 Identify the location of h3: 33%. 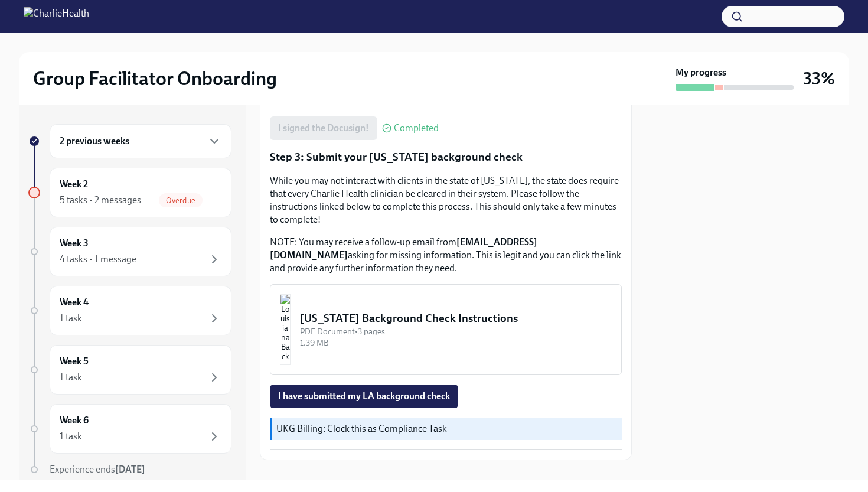
(819, 79).